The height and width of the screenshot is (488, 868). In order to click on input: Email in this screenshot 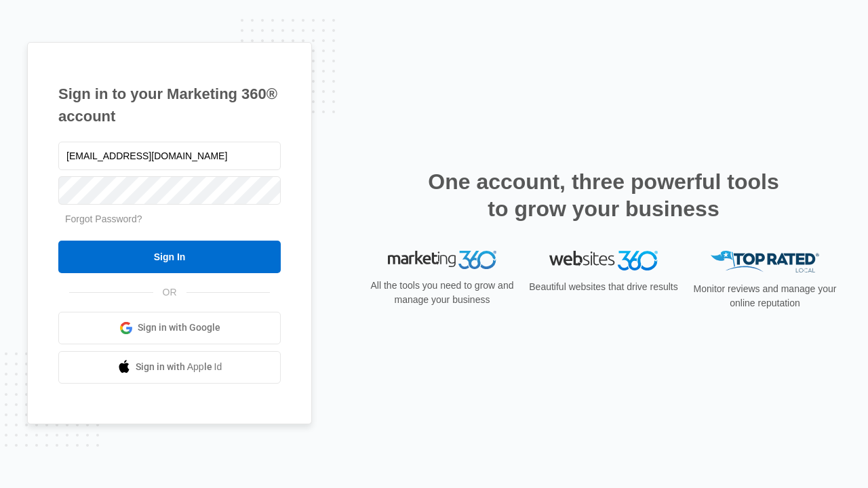, I will do `click(170, 156)`.